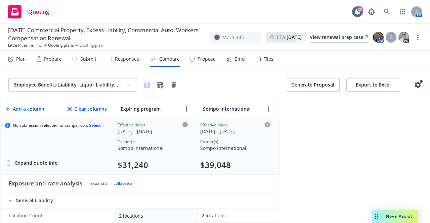 This screenshot has width=430, height=223. I want to click on a: Report a Bug, so click(372, 12).